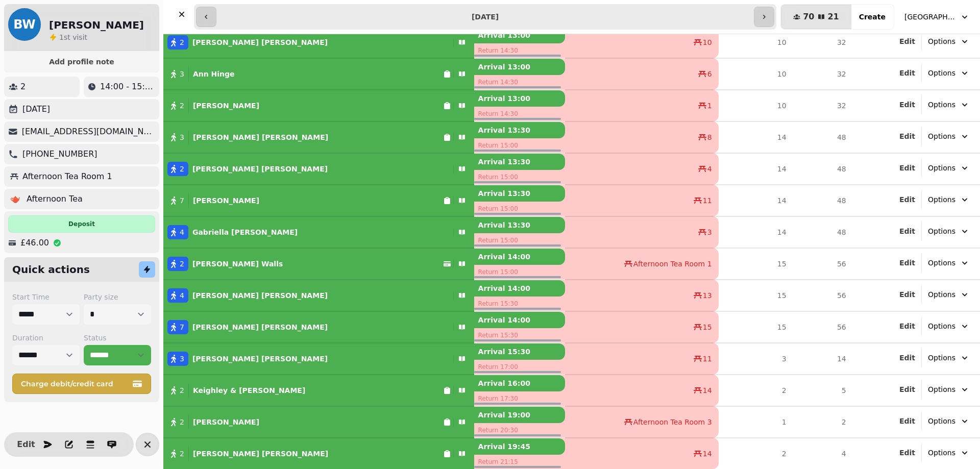 This screenshot has width=980, height=469. What do you see at coordinates (756, 422) in the screenshot?
I see `td: 1` at bounding box center [756, 422].